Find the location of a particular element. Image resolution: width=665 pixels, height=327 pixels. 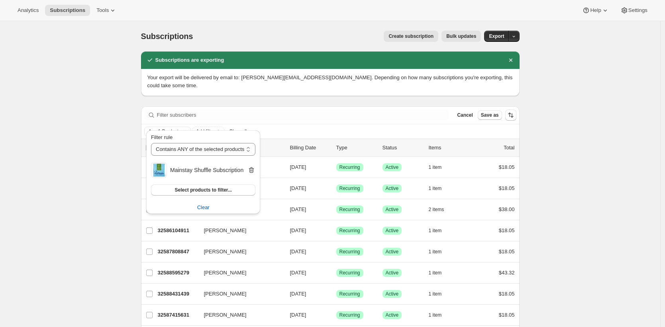

span: Create subscription is located at coordinates (411, 36).